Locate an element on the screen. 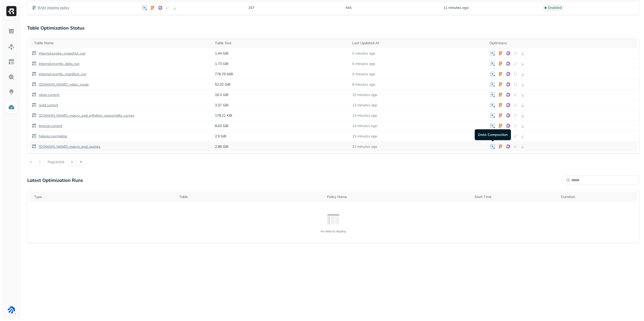 Image resolution: width=644 pixels, height=321 pixels. a: silver.current is located at coordinates (48, 94).